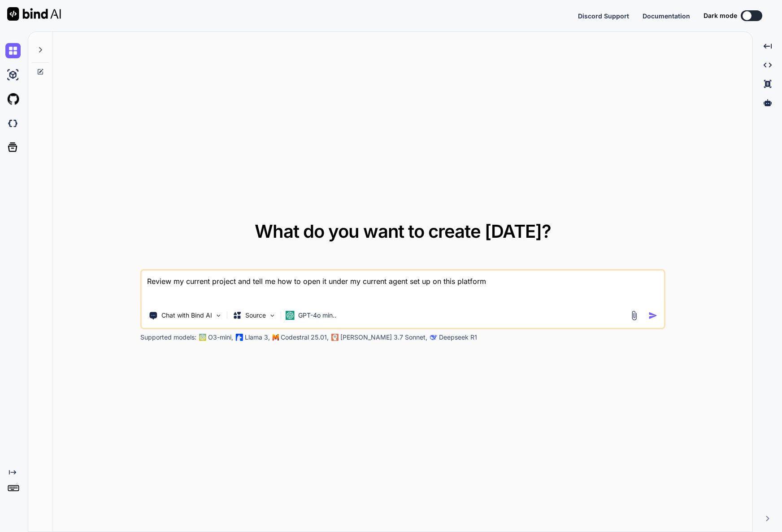 The image size is (782, 532). What do you see at coordinates (317, 315) in the screenshot?
I see `p: GPT-4o min..` at bounding box center [317, 315].